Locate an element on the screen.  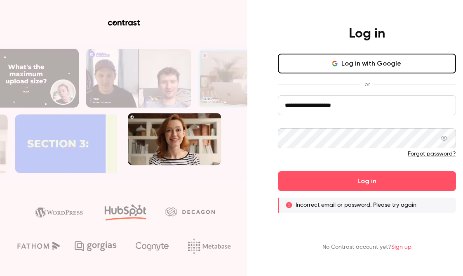
img: decagon is located at coordinates (190, 211).